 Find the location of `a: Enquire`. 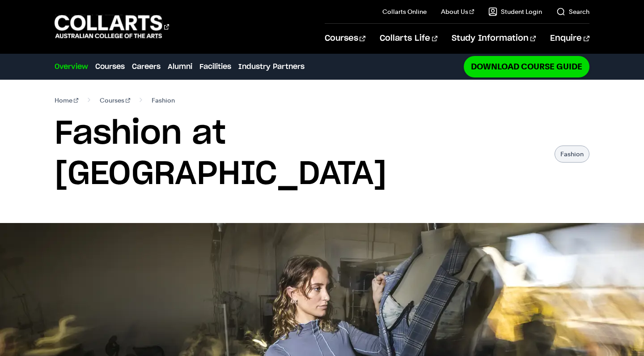

a: Enquire is located at coordinates (569, 39).